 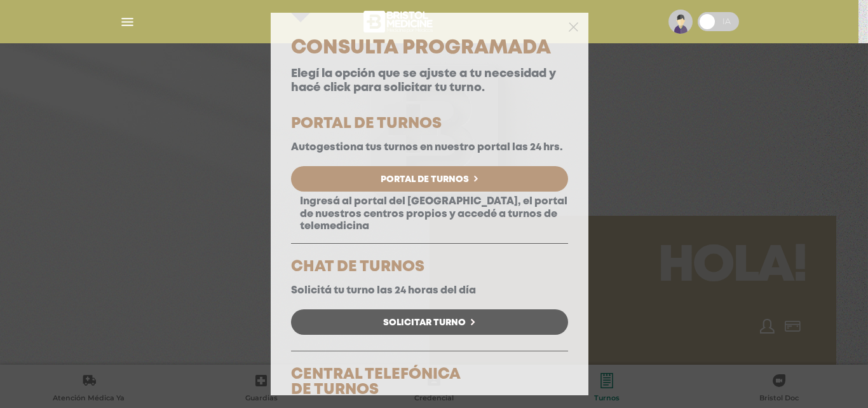 I want to click on p: Autogestiona tus turnos en nuestro portal las 24 hrs., so click(x=430, y=147).